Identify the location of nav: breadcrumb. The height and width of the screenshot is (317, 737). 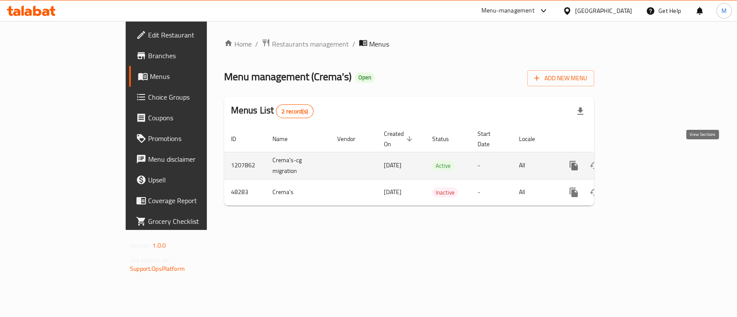
(409, 44).